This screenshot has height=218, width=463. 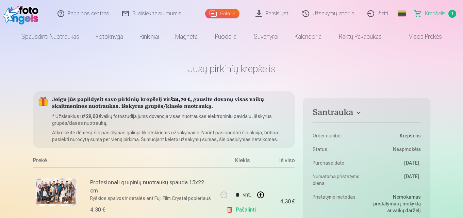 I want to click on dd: Krepšelis, so click(x=395, y=136).